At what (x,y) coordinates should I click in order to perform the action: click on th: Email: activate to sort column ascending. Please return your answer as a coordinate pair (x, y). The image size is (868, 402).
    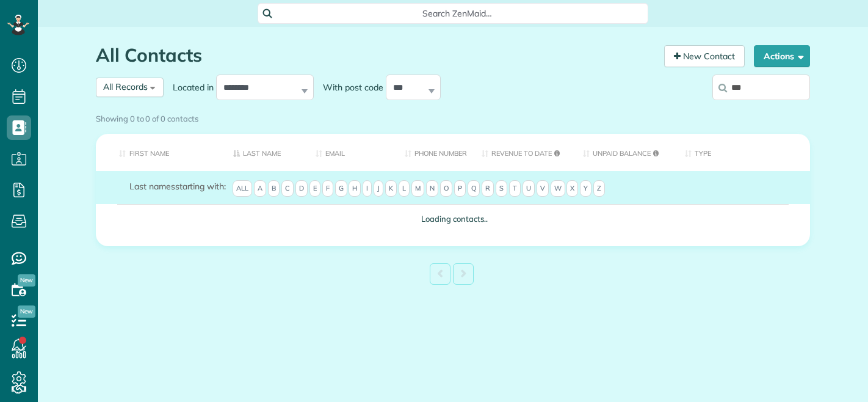
    Looking at the image, I should click on (351, 152).